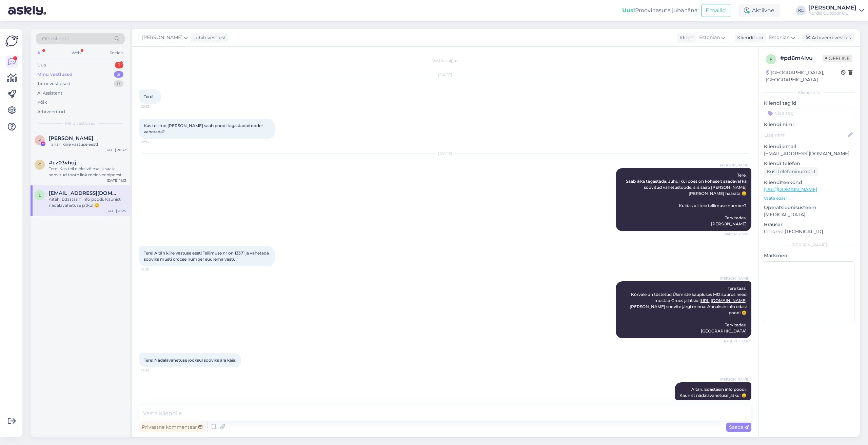  Describe the element at coordinates (739, 427) in the screenshot. I see `span: Saada` at that location.